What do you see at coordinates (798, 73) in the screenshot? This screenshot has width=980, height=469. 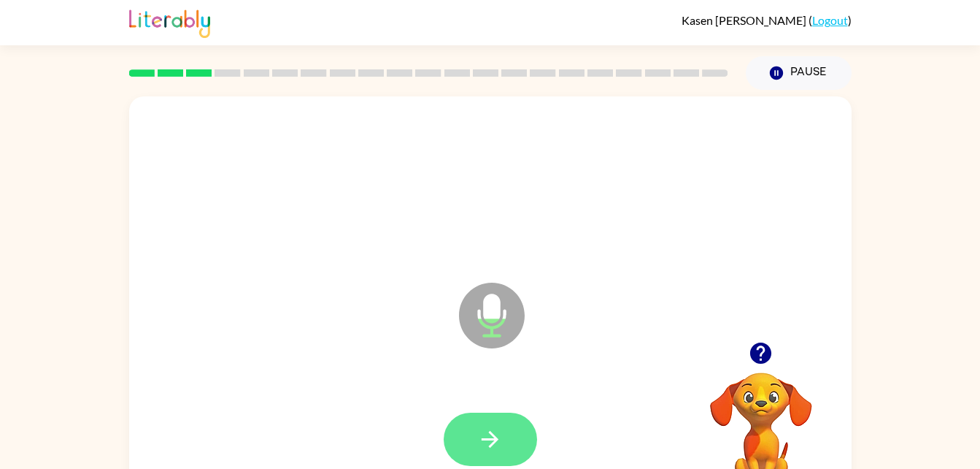 I see `button: Pause` at bounding box center [798, 73].